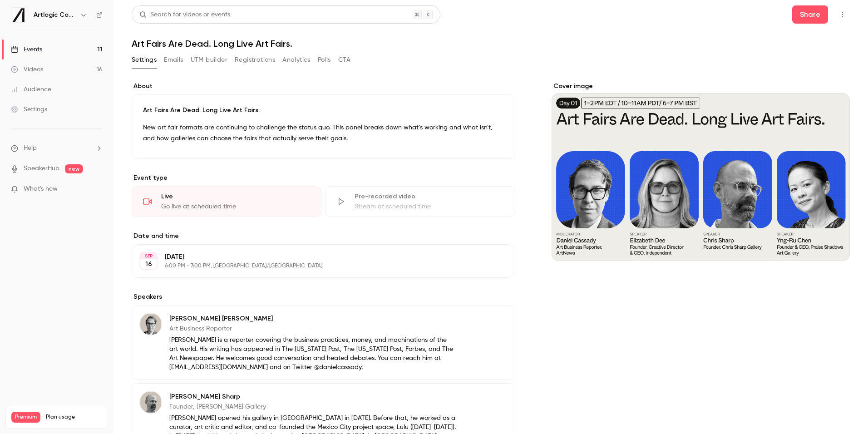 The image size is (868, 434). What do you see at coordinates (29, 110) in the screenshot?
I see `div: Settings` at bounding box center [29, 110].